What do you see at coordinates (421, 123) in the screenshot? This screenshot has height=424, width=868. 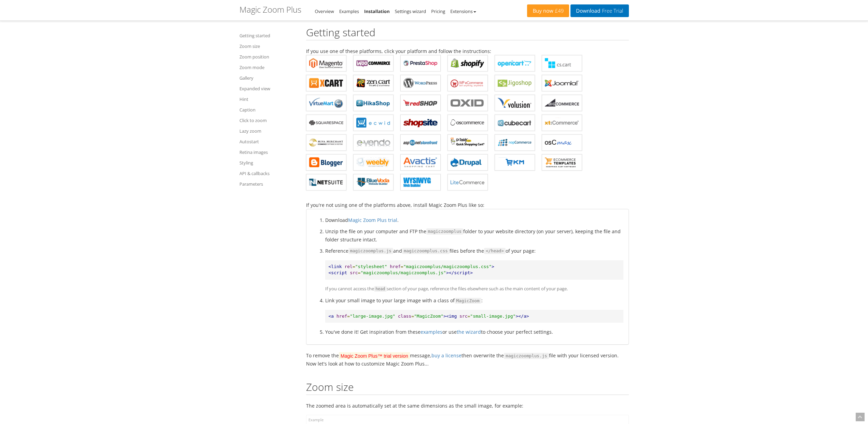 I see `b: Magic Zoom Plus for ShopSite` at bounding box center [421, 123].